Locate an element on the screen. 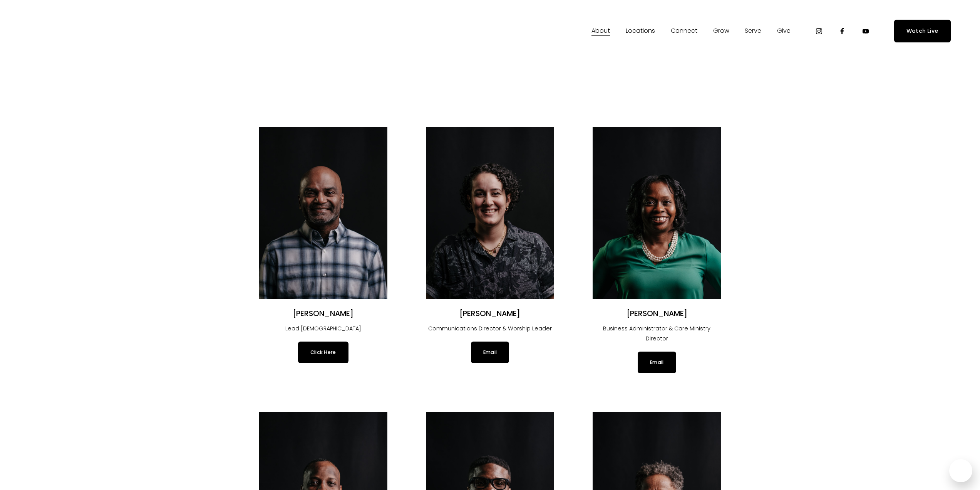  p: Business Administrator & Care Ministry Director is located at coordinates (657, 334).